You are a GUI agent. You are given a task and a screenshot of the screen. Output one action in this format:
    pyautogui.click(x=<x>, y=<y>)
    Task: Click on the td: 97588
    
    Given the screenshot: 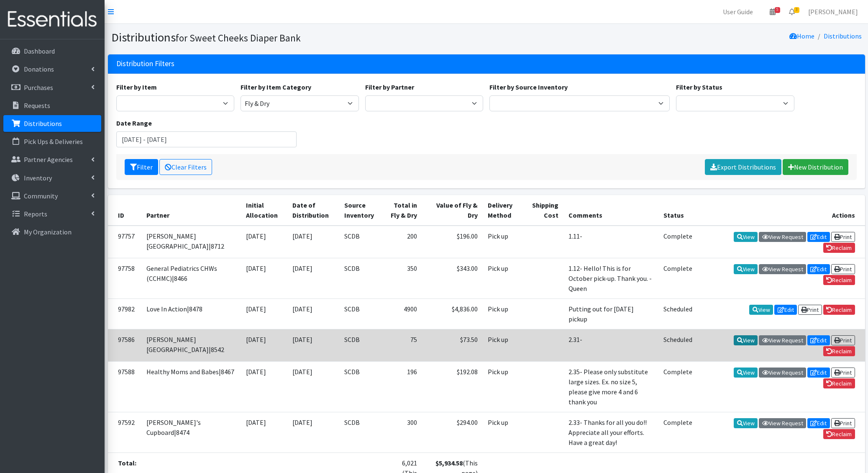 What is the action you would take?
    pyautogui.click(x=125, y=387)
    